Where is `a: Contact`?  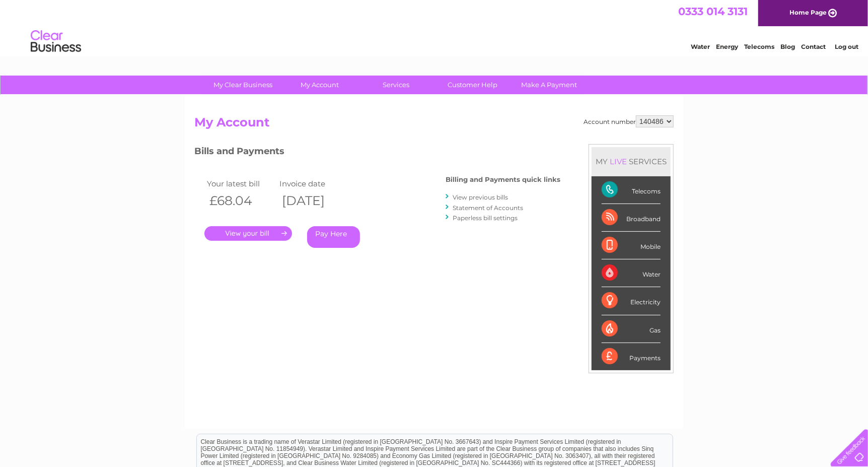
a: Contact is located at coordinates (813, 46).